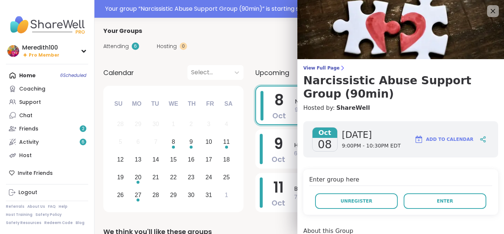 The width and height of the screenshot is (504, 234). Describe the element at coordinates (36, 206) in the screenshot. I see `a: About Us` at that location.